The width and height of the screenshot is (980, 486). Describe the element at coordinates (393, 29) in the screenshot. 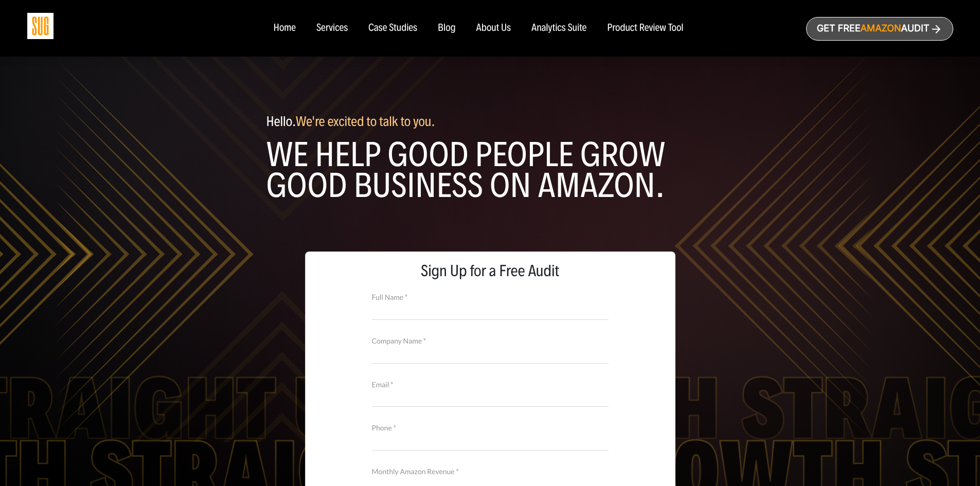

I see `div: Case Studies` at that location.